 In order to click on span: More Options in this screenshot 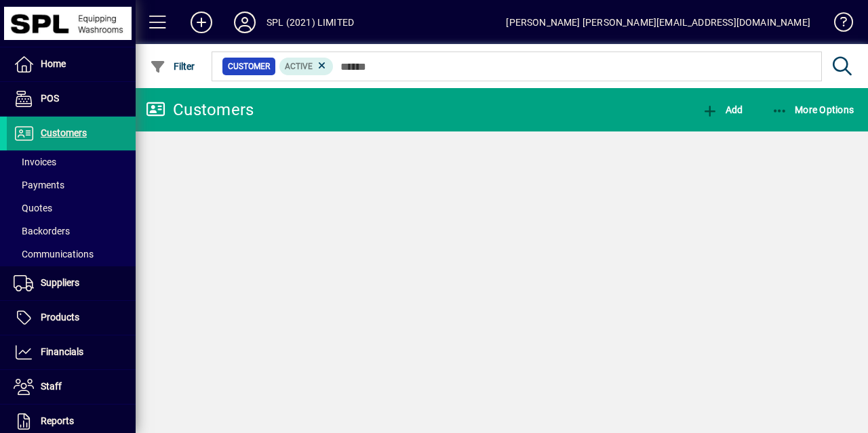, I will do `click(813, 110)`.